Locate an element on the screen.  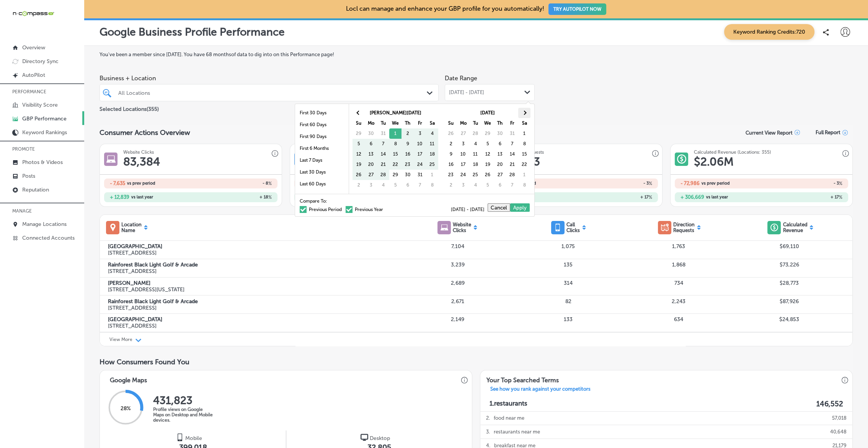
td: 28 is located at coordinates (512, 175).